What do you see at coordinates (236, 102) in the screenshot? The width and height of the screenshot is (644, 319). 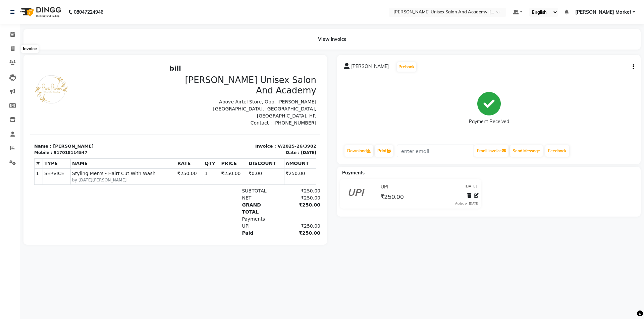 I see `th: DISCOUNT` at bounding box center [236, 102].